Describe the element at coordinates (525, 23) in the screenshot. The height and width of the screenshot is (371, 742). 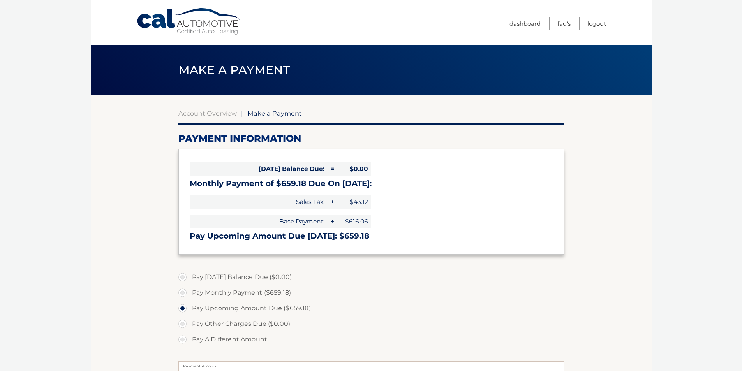
I see `a: Dashboard` at that location.